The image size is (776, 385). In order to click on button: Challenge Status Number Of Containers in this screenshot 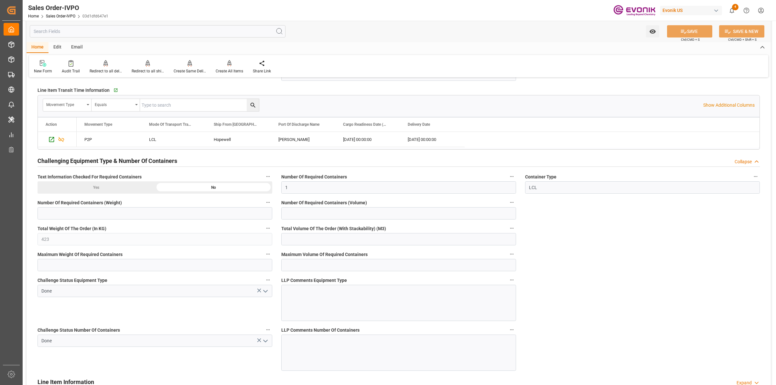, I will do `click(268, 330)`.